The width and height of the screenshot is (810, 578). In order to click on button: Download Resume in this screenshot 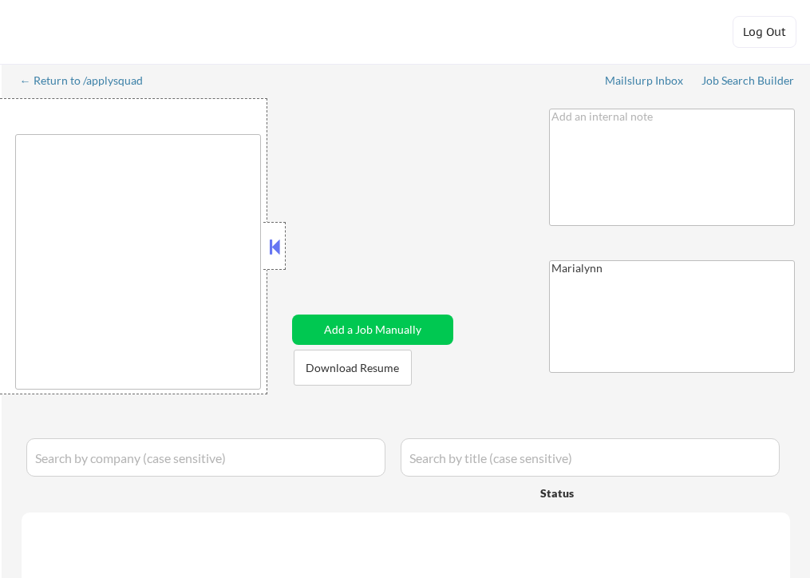, I will do `click(353, 367)`.